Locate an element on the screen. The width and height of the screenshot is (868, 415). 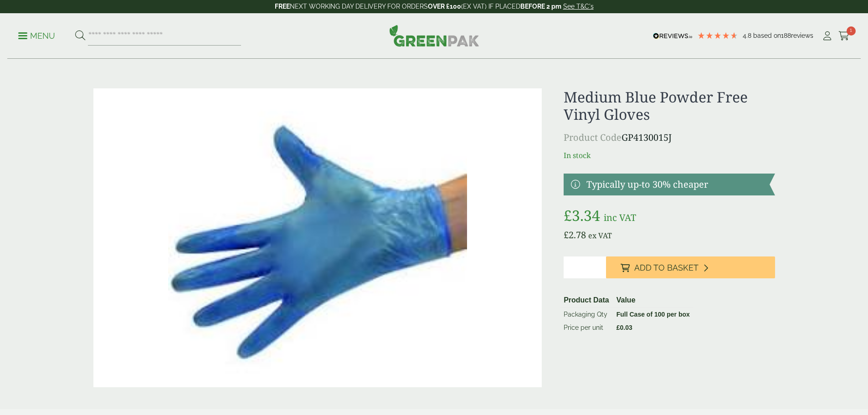
span: inc VAT is located at coordinates (620, 217).